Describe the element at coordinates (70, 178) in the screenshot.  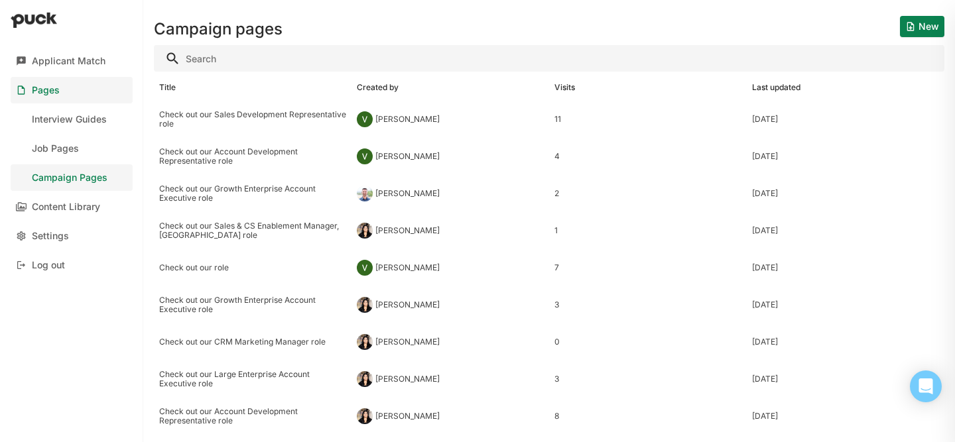
I see `div: Campaign Pages` at that location.